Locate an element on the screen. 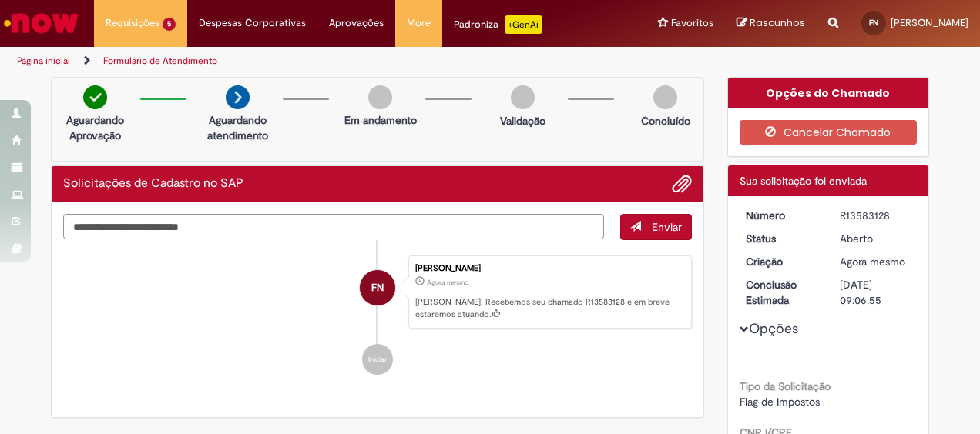  p: Aguardando Aprovação is located at coordinates (95, 128).